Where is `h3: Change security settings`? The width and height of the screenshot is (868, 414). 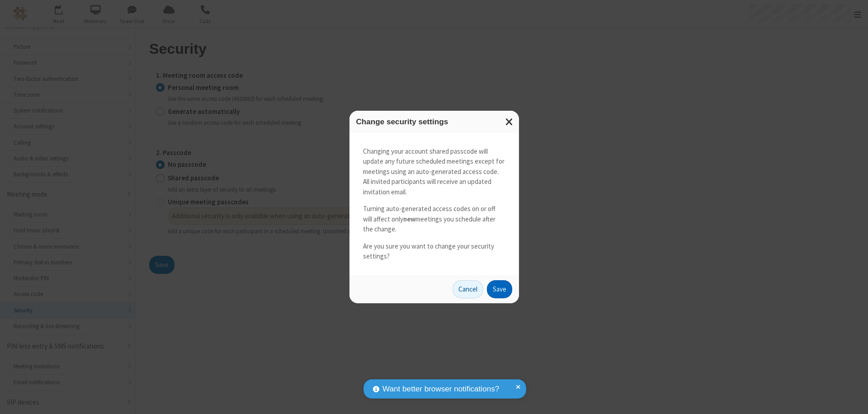
h3: Change security settings is located at coordinates (434, 122).